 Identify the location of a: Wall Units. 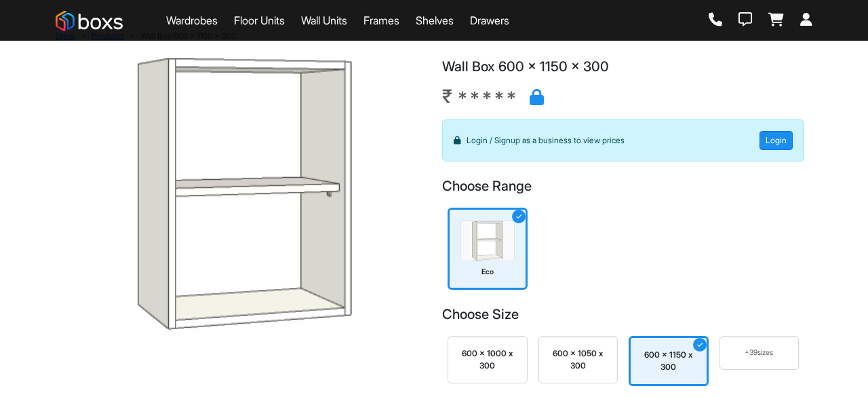
(324, 20).